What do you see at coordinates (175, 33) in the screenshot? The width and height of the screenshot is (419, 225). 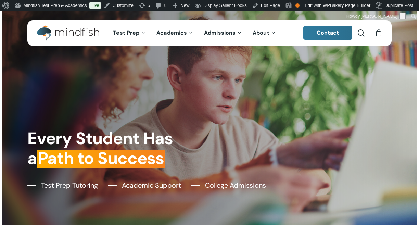 I see `a: Academics` at bounding box center [175, 33].